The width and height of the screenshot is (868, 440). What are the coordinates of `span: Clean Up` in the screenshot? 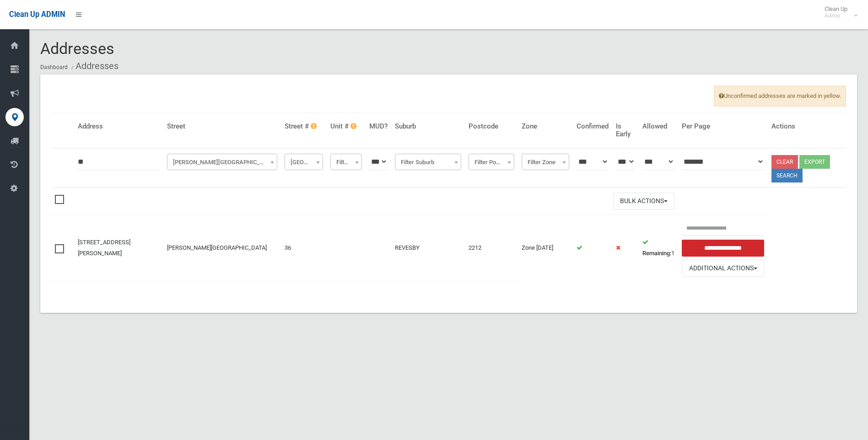 It's located at (839, 12).